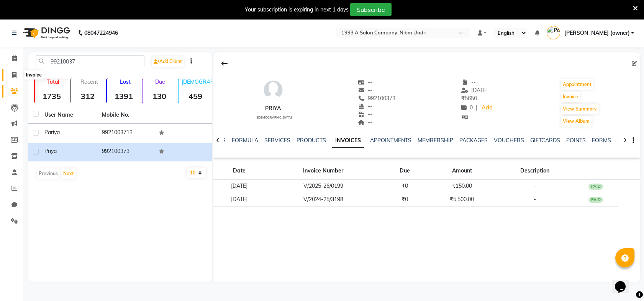 The image size is (644, 301). I want to click on a: FAMILY, so click(627, 141).